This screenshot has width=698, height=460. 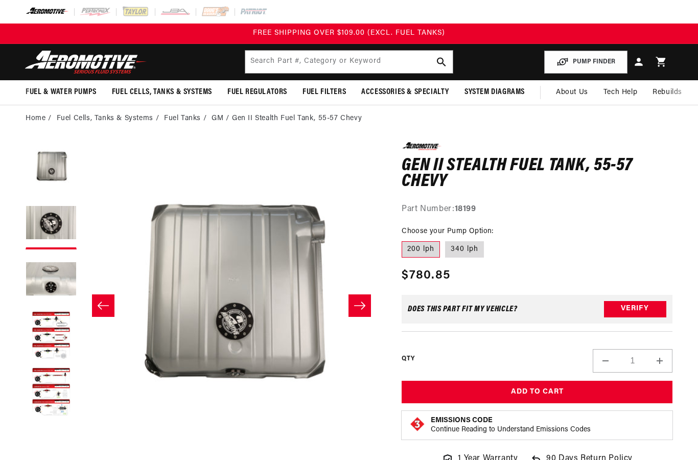 What do you see at coordinates (495, 92) in the screenshot?
I see `summary: System Diagrams` at bounding box center [495, 92].